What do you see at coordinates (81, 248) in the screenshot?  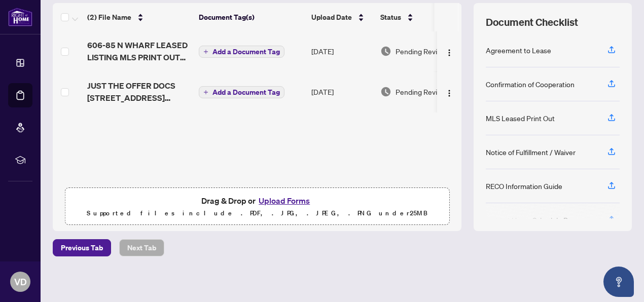 I see `span: Previous Tab` at bounding box center [81, 248].